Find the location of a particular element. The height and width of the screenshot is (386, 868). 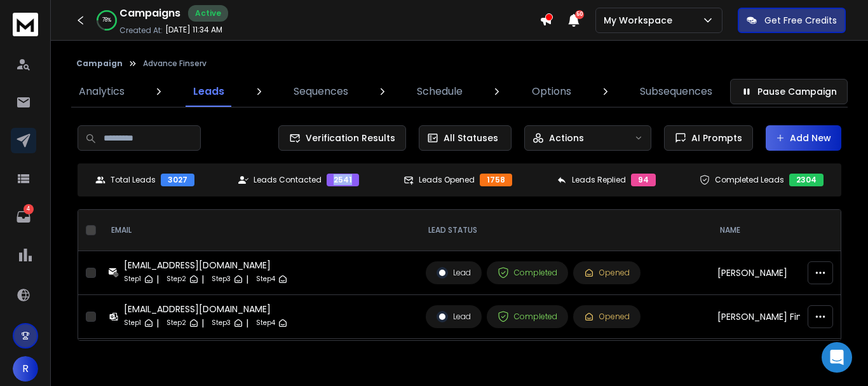

p: 4 is located at coordinates (28, 209).